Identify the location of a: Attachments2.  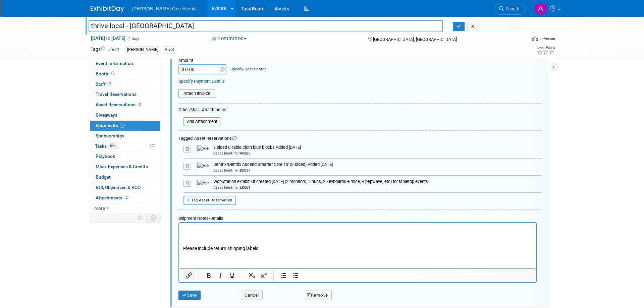
(125, 198).